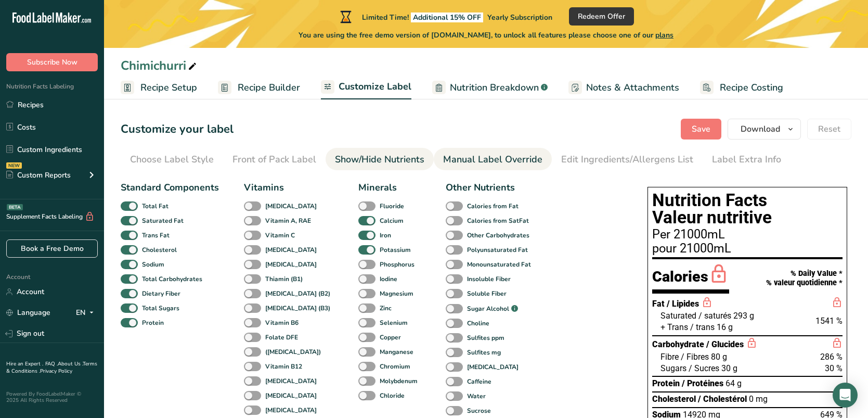  What do you see at coordinates (394, 367) in the screenshot?
I see `b: Chromium` at bounding box center [394, 367].